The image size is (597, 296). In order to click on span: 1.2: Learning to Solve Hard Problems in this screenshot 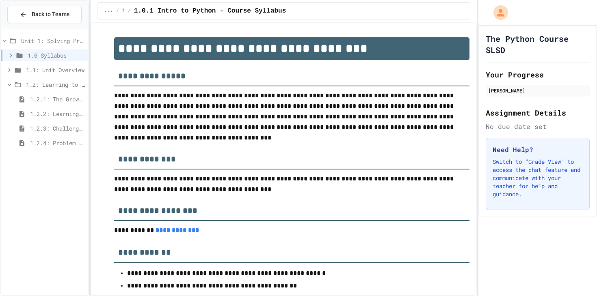, I will do `click(55, 84)`.